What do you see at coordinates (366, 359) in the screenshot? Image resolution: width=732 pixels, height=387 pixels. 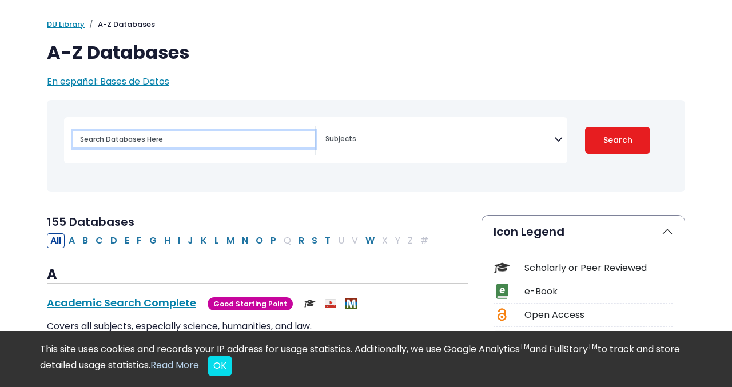 I see `div: This site uses cookies and records your IP address for usage statistics. Additionally, we use Goo...` at bounding box center [366, 359].